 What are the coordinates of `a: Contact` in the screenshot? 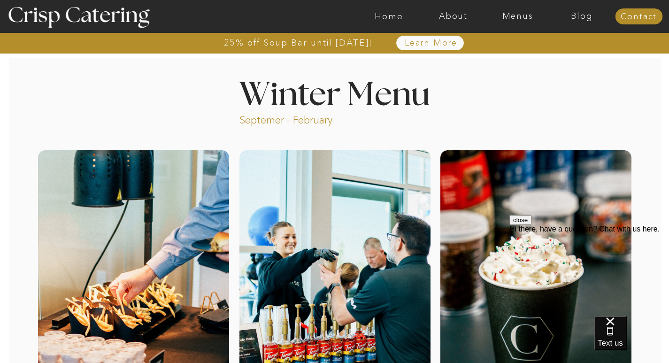 It's located at (639, 17).